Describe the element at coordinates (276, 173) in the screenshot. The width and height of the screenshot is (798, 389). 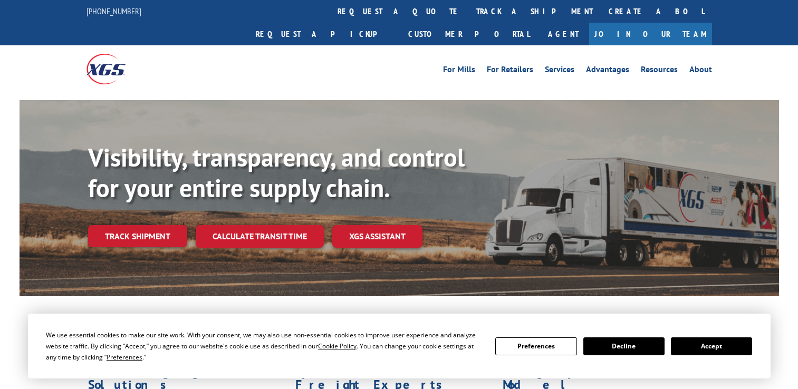
I see `b: Visibility, transparency, and control for your entire supply chain.` at that location.